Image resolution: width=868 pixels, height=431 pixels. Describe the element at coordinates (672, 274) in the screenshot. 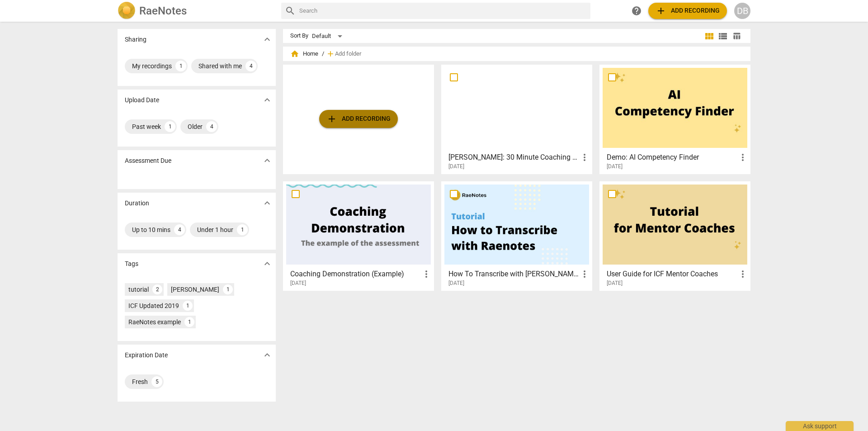

I see `h3: User Guide for ICF Mentor Coaches` at that location.